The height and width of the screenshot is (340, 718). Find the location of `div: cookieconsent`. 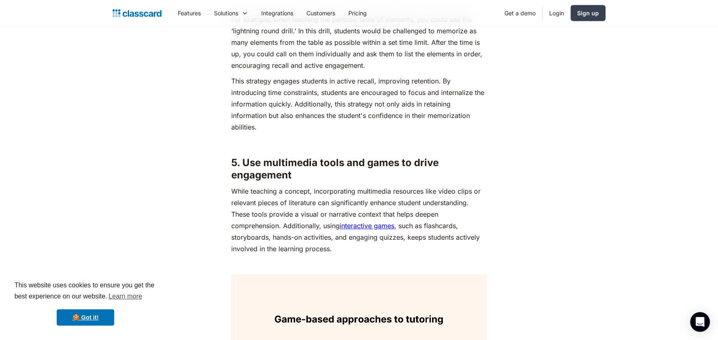

div: cookieconsent is located at coordinates (85, 303).